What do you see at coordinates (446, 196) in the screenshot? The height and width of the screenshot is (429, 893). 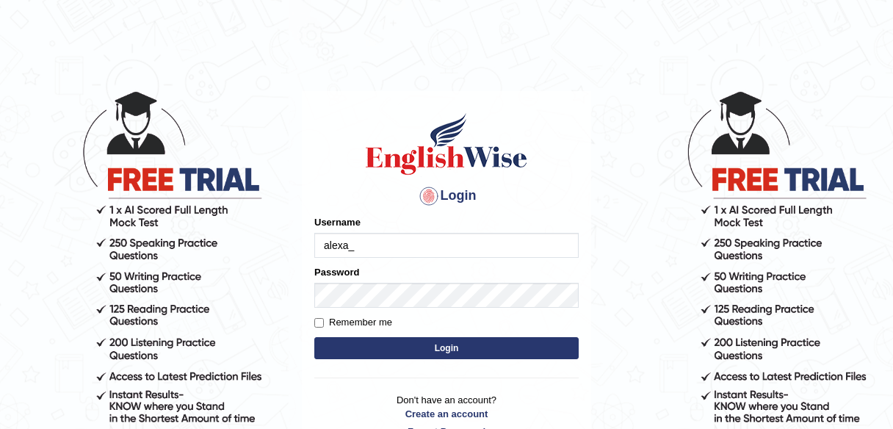 I see `h4: Login` at bounding box center [446, 196].